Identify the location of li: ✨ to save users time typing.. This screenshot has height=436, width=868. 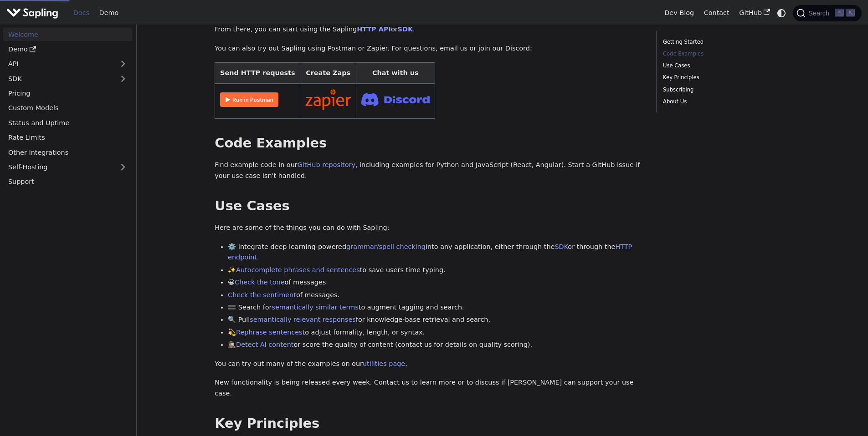
(435, 271).